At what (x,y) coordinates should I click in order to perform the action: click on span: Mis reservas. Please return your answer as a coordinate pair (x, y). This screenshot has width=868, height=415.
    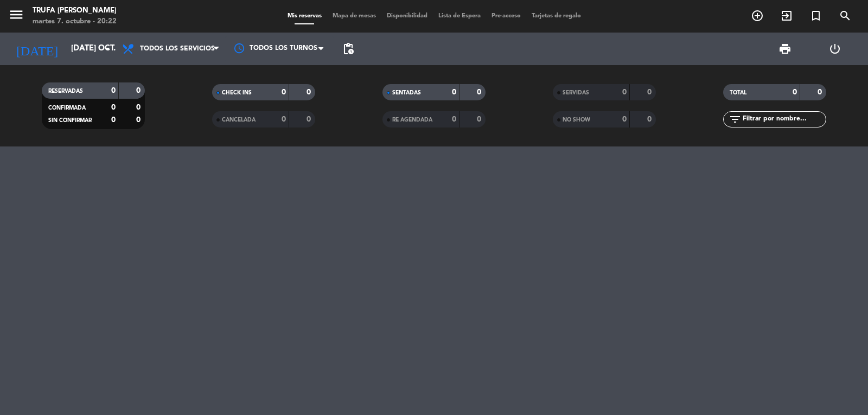
    Looking at the image, I should click on (304, 16).